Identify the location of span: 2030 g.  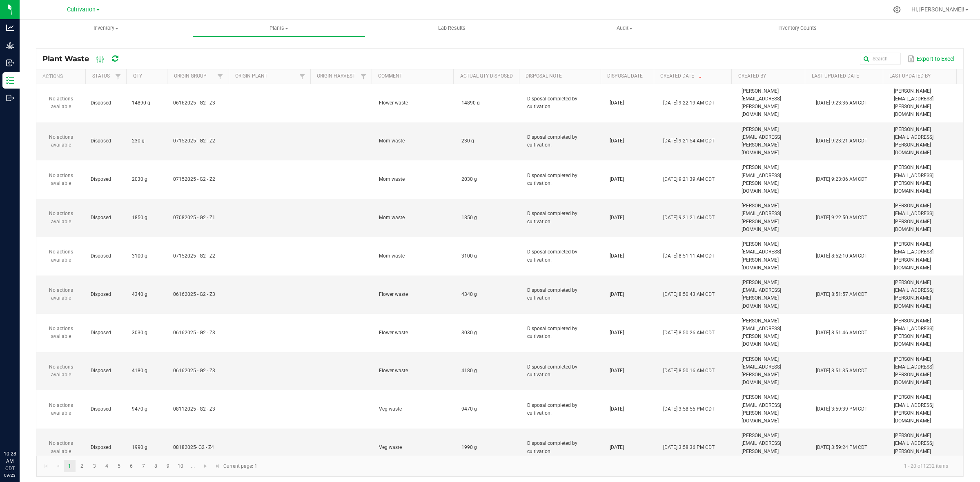
(469, 179).